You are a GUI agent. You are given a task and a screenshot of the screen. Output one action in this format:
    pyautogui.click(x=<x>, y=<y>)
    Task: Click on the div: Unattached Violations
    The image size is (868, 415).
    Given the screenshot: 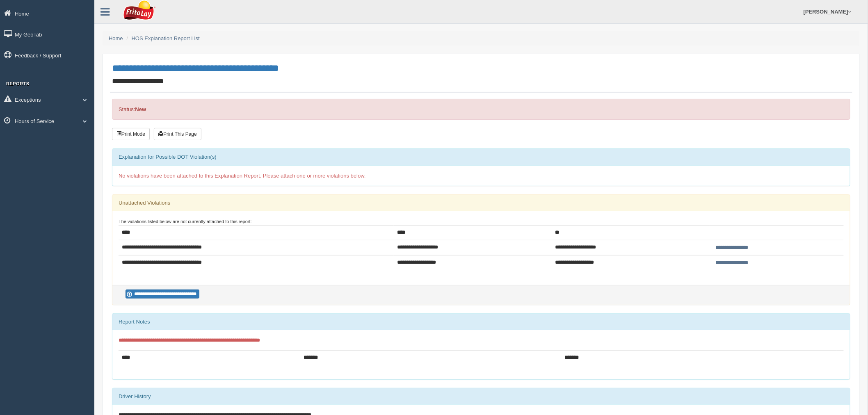 What is the action you would take?
    pyautogui.click(x=481, y=203)
    